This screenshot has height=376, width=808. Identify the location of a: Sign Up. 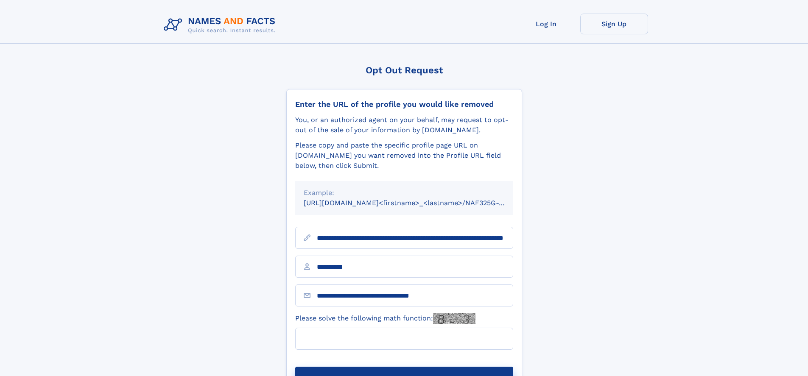
(614, 24).